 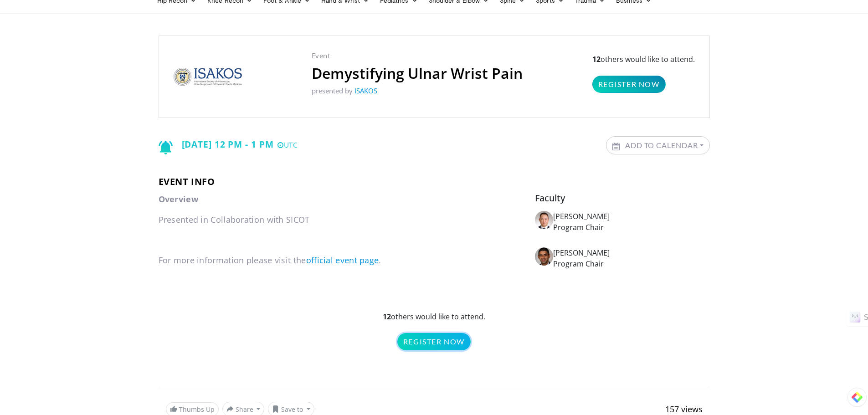 What do you see at coordinates (234, 219) in the screenshot?
I see `span: Presented in Collaboration with SICOT` at bounding box center [234, 219].